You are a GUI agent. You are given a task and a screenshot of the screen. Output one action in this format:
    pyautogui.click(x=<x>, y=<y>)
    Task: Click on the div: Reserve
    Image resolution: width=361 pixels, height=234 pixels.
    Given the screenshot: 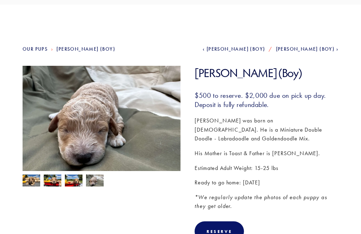 What is the action you would take?
    pyautogui.click(x=219, y=232)
    